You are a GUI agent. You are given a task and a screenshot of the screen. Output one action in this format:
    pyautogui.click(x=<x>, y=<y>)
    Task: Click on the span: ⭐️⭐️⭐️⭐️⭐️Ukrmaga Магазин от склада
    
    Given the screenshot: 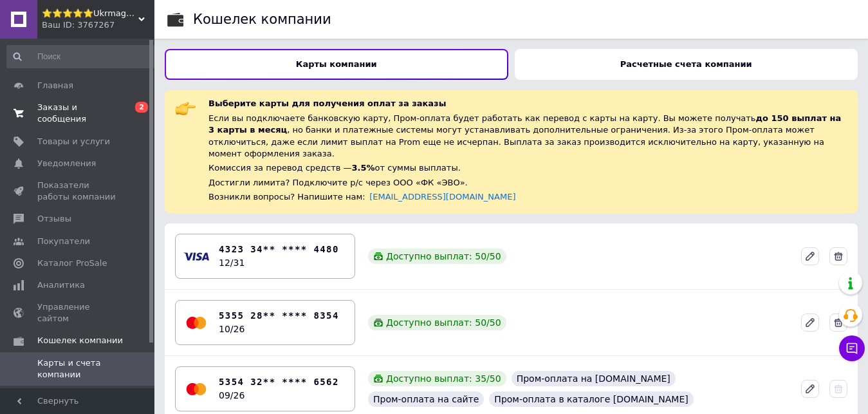 What is the action you would take?
    pyautogui.click(x=90, y=13)
    